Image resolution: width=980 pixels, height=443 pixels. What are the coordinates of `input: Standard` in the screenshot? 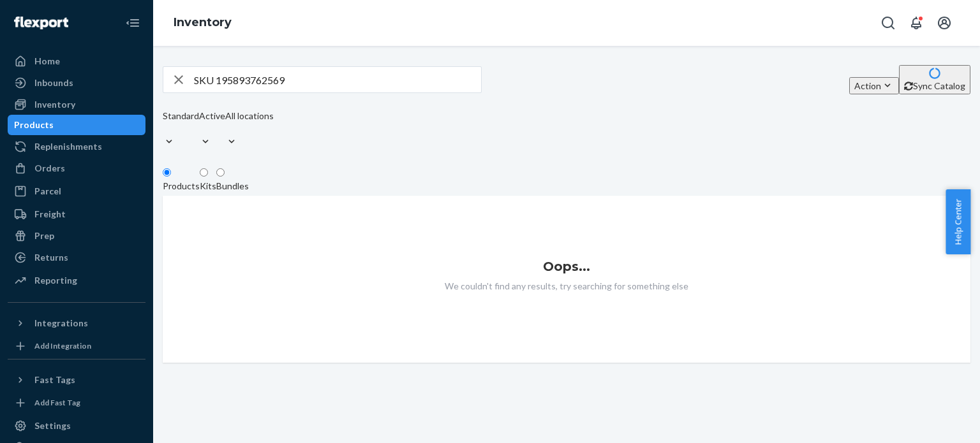 It's located at (163, 129).